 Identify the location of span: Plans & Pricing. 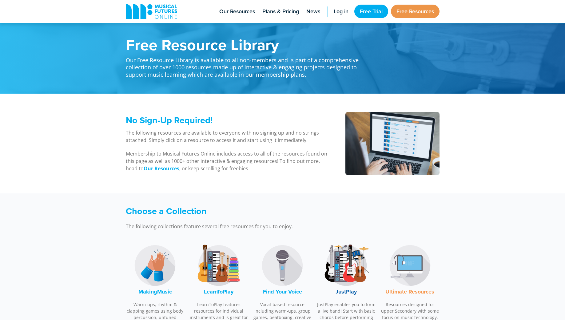
(281, 11).